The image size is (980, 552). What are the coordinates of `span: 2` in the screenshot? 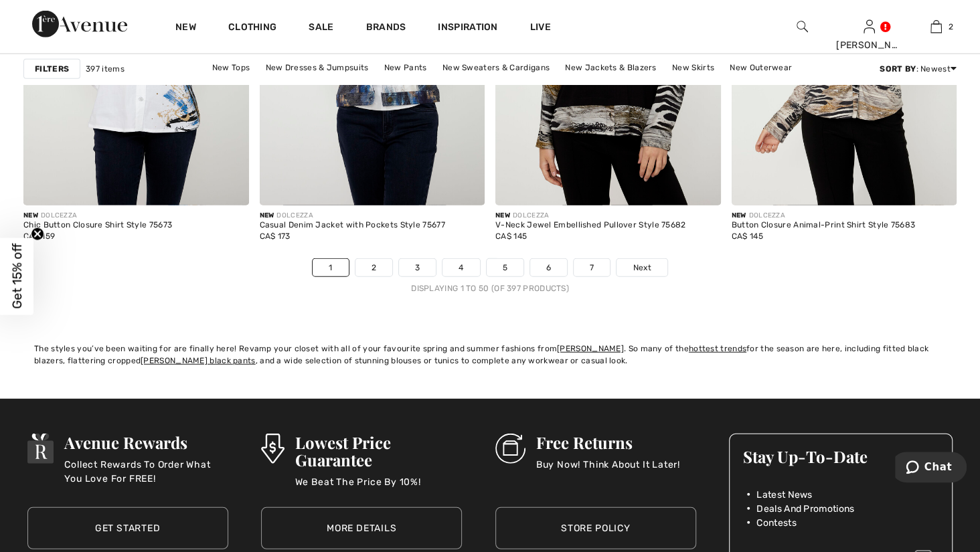 It's located at (950, 27).